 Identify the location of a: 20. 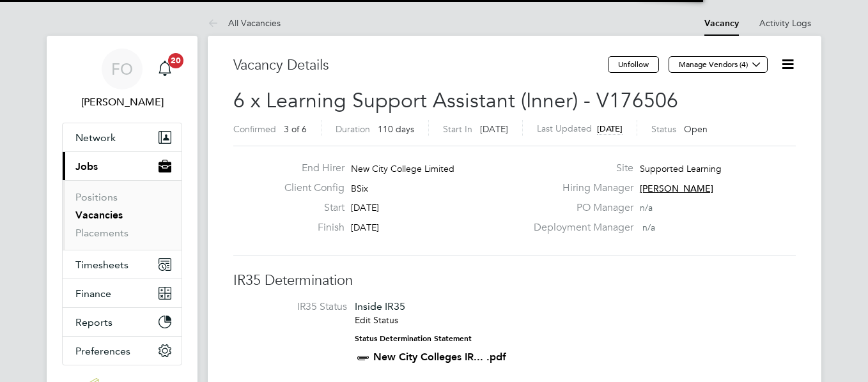
(165, 69).